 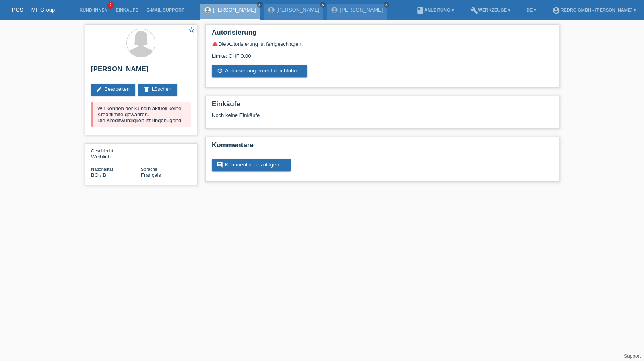 What do you see at coordinates (99, 89) in the screenshot?
I see `i: edit` at bounding box center [99, 89].